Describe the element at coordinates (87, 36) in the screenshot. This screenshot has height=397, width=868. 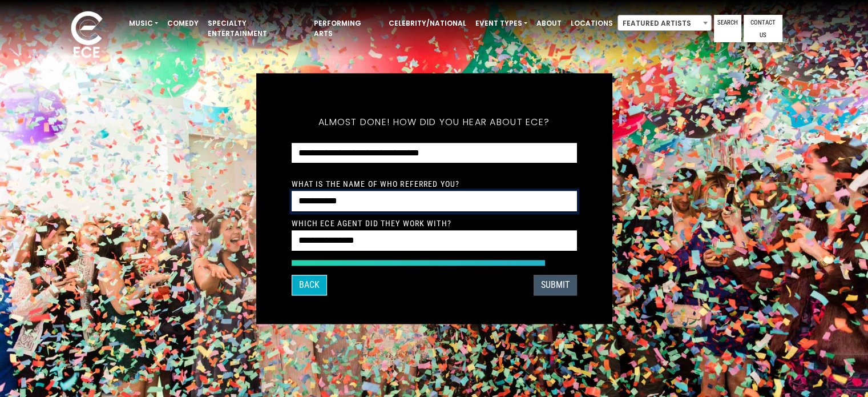
I see `img: ece_new_logo_whitev2-1.png` at that location.